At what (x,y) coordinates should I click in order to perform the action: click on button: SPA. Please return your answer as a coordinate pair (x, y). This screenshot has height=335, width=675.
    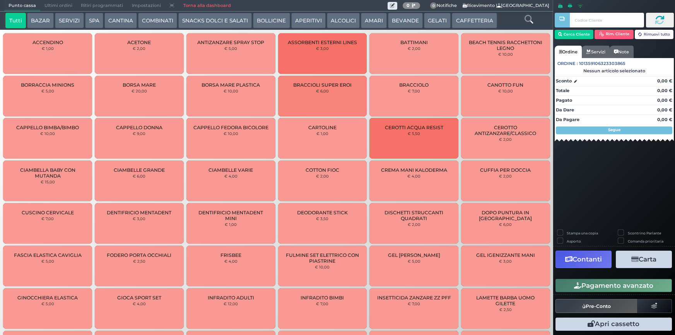
    Looking at the image, I should click on (94, 21).